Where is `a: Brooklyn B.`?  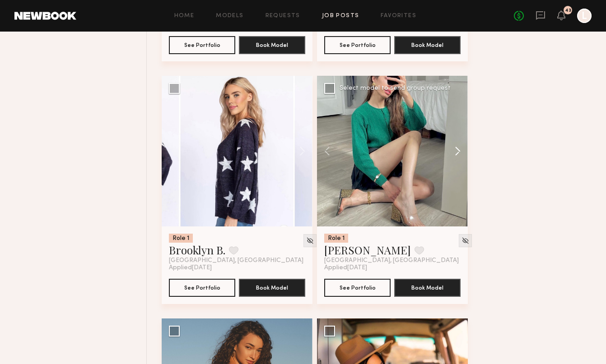 a: Brooklyn B. is located at coordinates (197, 250).